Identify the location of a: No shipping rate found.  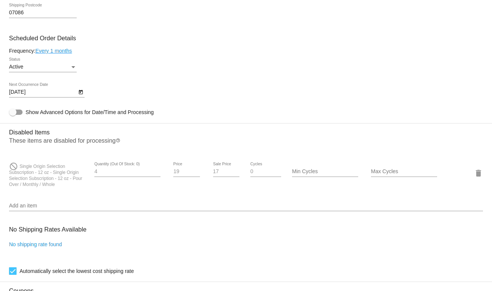
(35, 244).